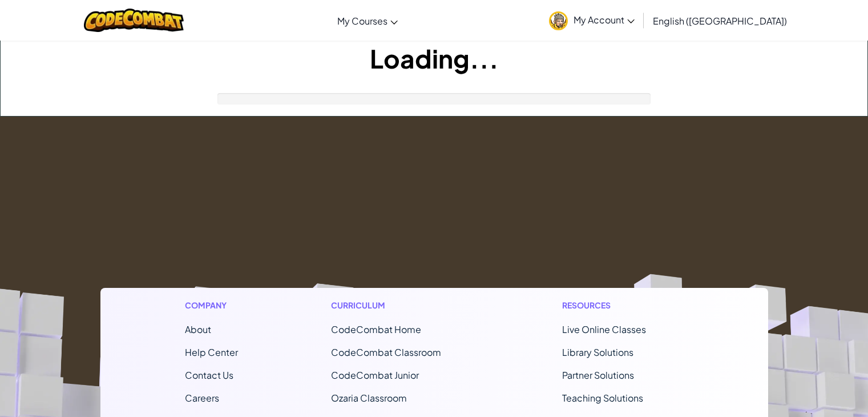  Describe the element at coordinates (211, 352) in the screenshot. I see `a: Help Center` at that location.